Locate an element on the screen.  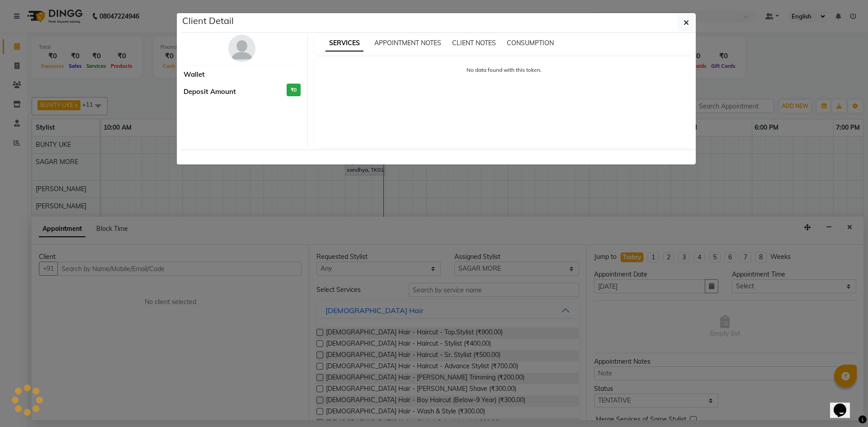
h5: Client Detail is located at coordinates (208, 21).